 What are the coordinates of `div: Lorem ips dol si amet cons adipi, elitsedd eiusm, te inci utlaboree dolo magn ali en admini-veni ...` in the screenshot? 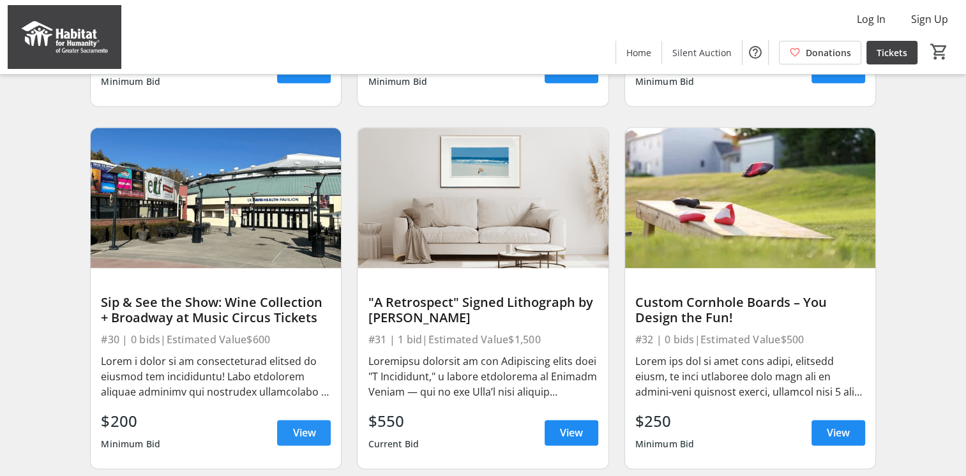 It's located at (750, 377).